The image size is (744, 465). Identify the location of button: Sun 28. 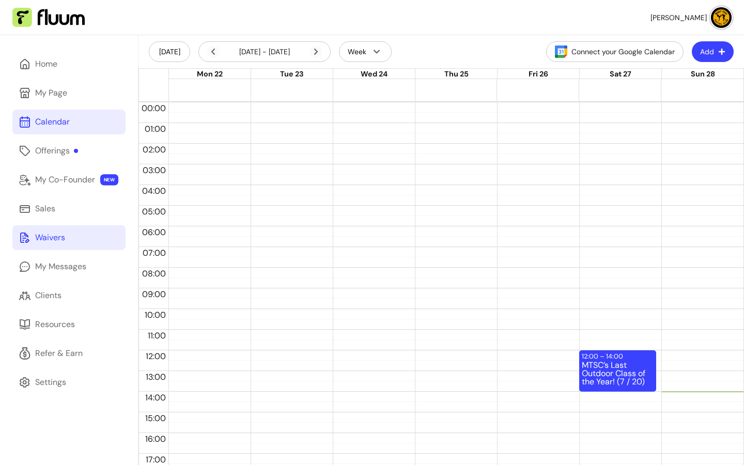
(703, 74).